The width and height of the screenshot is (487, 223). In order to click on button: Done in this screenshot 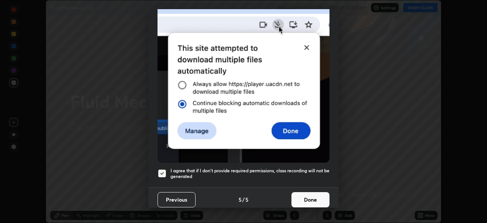, I will do `click(311, 200)`.